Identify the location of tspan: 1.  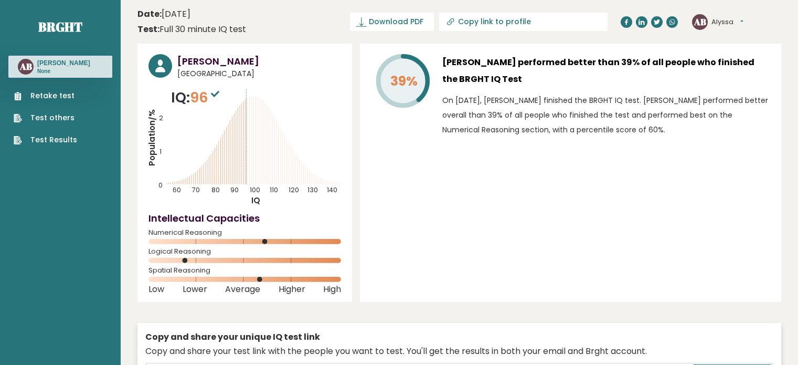
(161, 151).